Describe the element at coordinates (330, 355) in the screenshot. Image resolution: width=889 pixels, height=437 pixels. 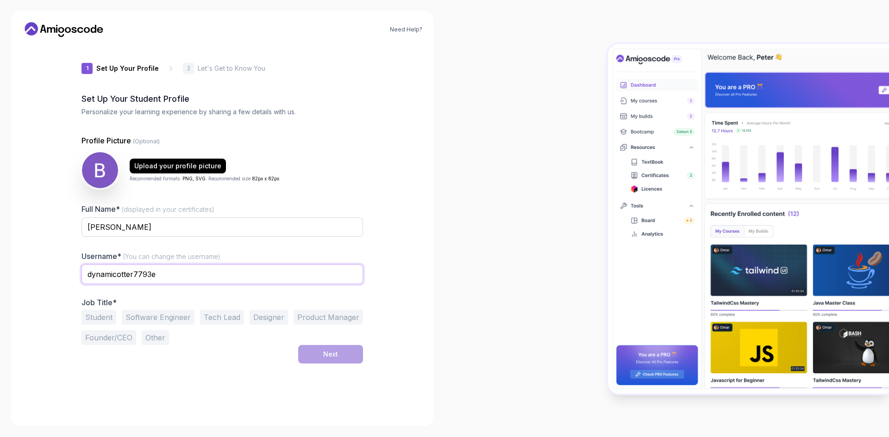
I see `div: Next` at that location.